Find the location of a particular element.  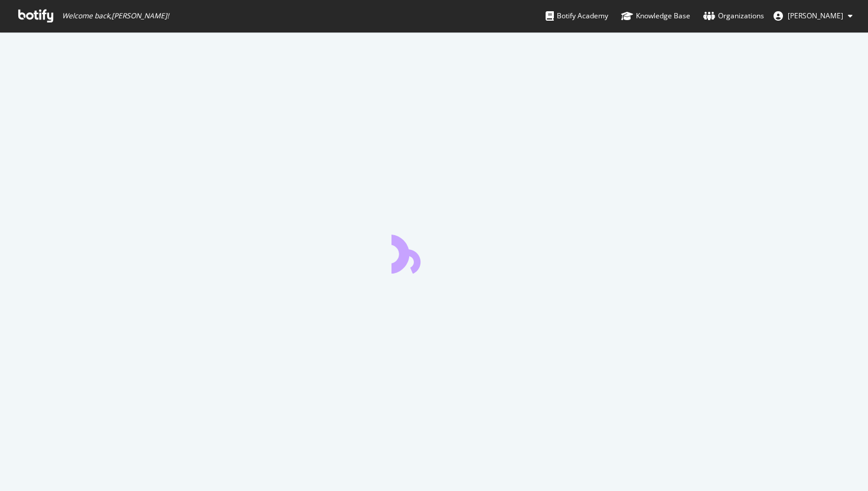

div: Botify Academy is located at coordinates (577, 16).